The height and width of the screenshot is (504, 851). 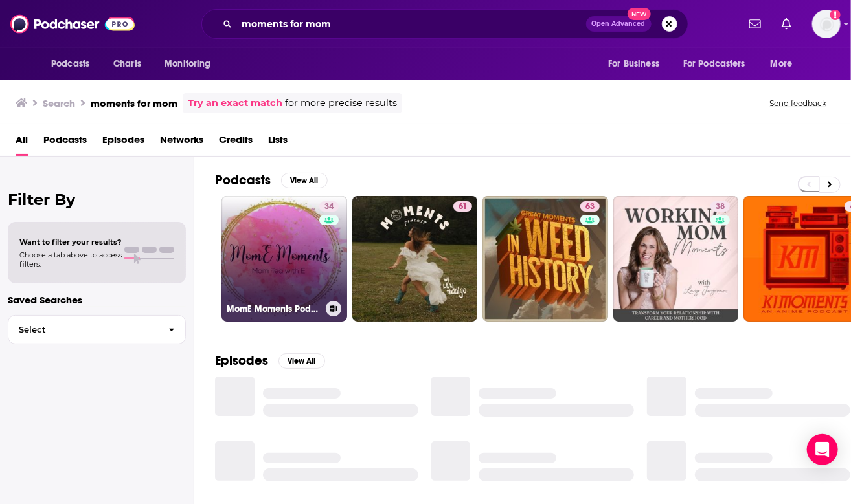 I want to click on button: Send feedback, so click(x=798, y=103).